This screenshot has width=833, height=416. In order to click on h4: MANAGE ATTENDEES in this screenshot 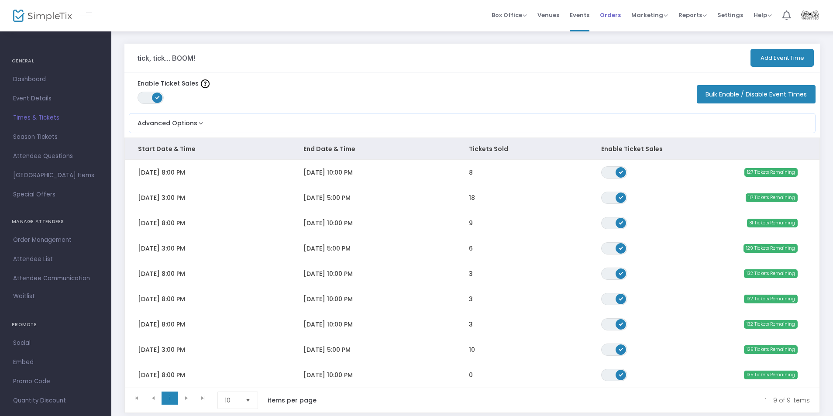, I will do `click(55, 222)`.